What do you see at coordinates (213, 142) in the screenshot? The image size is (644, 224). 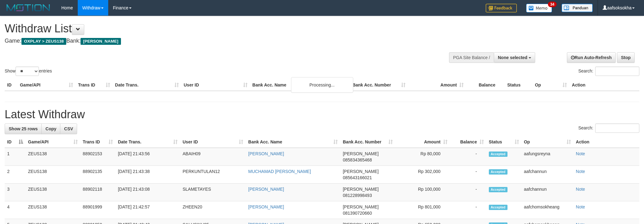 I see `th: User ID: activate to sort column ascending` at bounding box center [213, 142].